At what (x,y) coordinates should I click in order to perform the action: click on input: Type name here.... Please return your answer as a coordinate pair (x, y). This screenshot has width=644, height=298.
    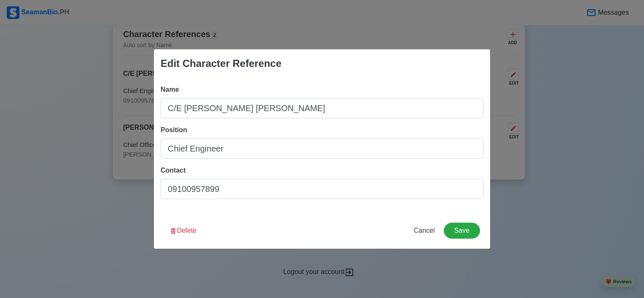
    Looking at the image, I should click on (322, 108).